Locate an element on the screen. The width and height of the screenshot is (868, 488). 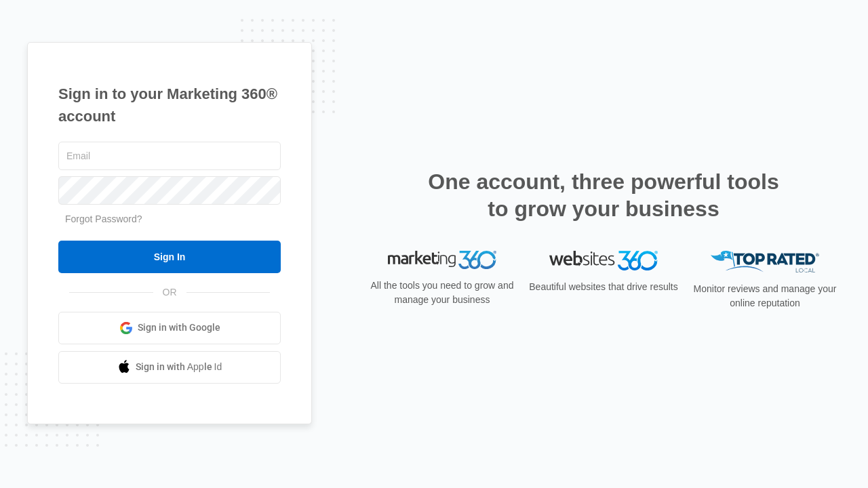
h2: One account, three powerful tools to grow your business is located at coordinates (604, 195).